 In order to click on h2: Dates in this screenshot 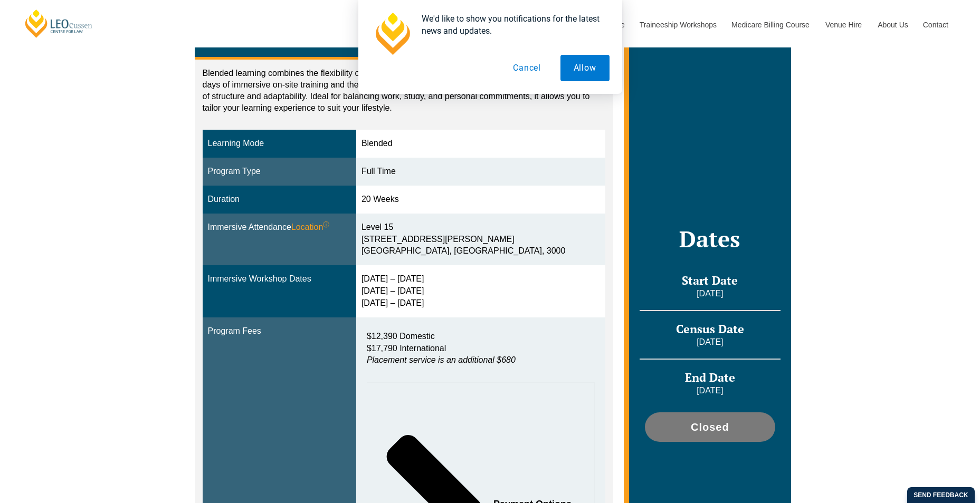, I will do `click(710, 239)`.